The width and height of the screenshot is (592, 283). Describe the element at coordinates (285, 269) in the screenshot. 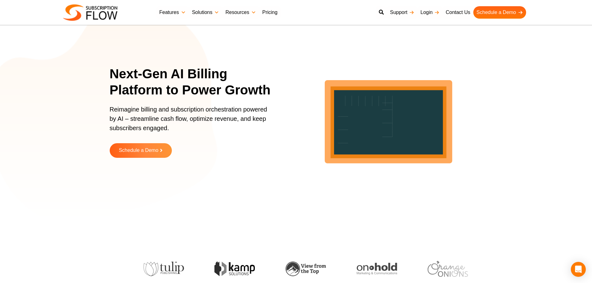

I see `img: view-from-the-top` at that location.